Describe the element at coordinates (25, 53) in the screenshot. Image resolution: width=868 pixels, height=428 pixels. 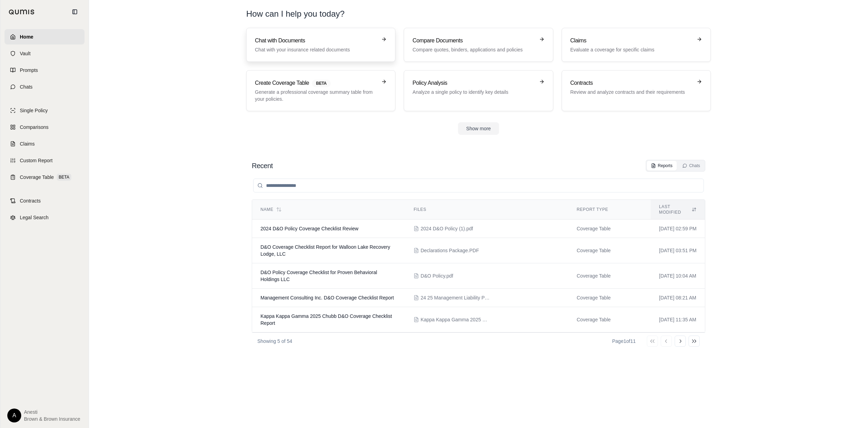
I see `span: Vault` at that location.